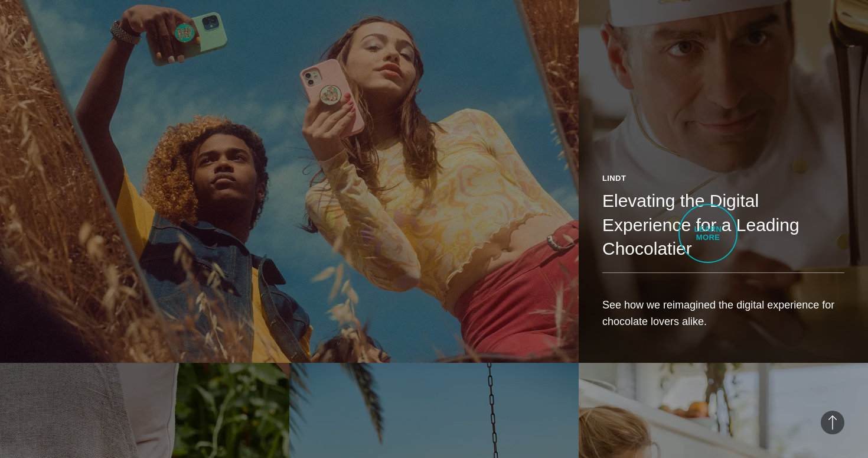  Describe the element at coordinates (833, 422) in the screenshot. I see `span: Back to Top` at that location.